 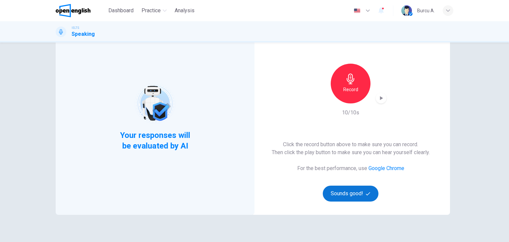 I want to click on h6: Click the record button above to make sure you can record. Then click the play button to make sur..., so click(x=351, y=149).